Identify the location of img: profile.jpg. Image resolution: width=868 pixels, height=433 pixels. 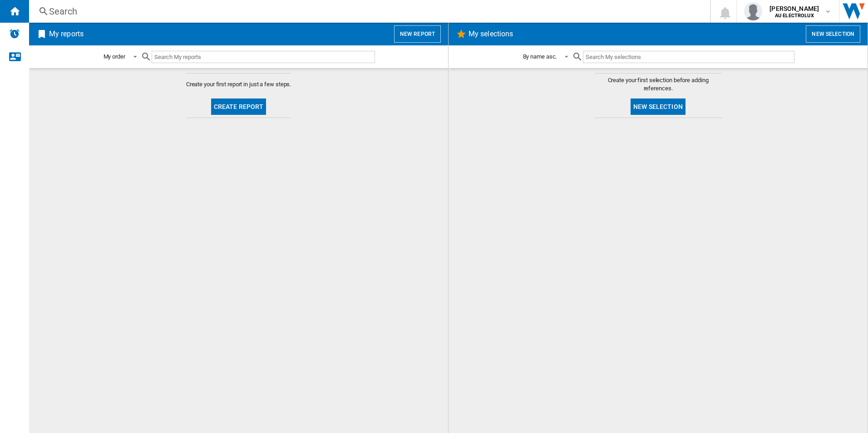
(753, 12).